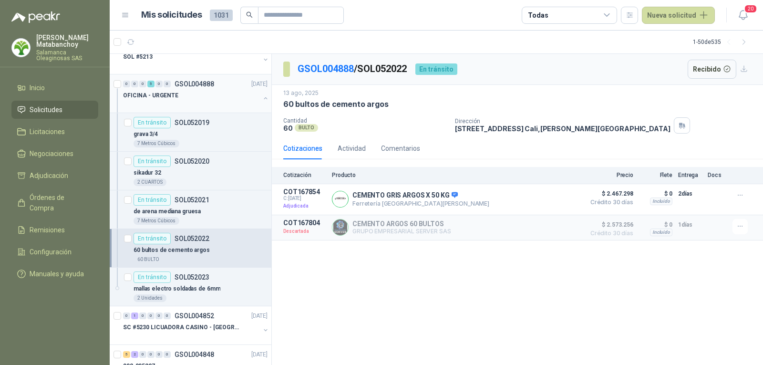  Describe the element at coordinates (326, 69) in the screenshot. I see `a: GSOL004888` at that location.